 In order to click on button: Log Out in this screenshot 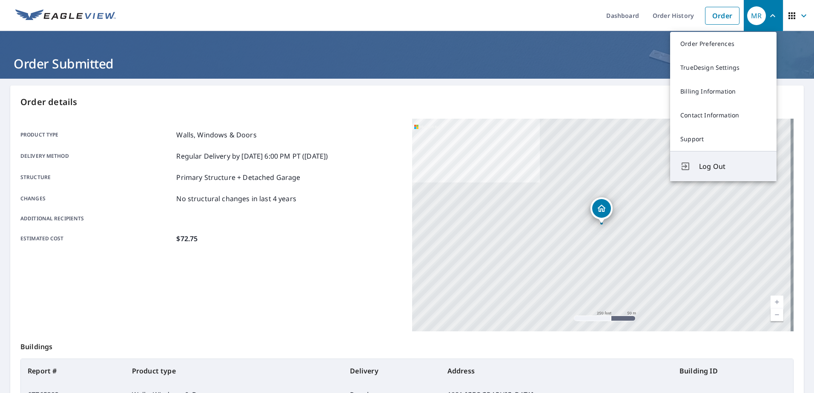, I will do `click(724, 166)`.